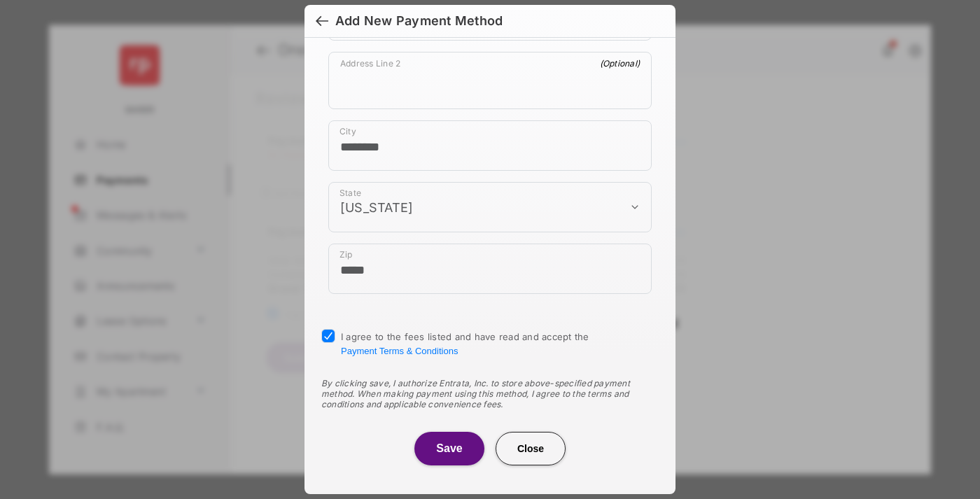 The height and width of the screenshot is (499, 980). I want to click on button: I agree to the fees listed and have read and accept the, so click(398, 351).